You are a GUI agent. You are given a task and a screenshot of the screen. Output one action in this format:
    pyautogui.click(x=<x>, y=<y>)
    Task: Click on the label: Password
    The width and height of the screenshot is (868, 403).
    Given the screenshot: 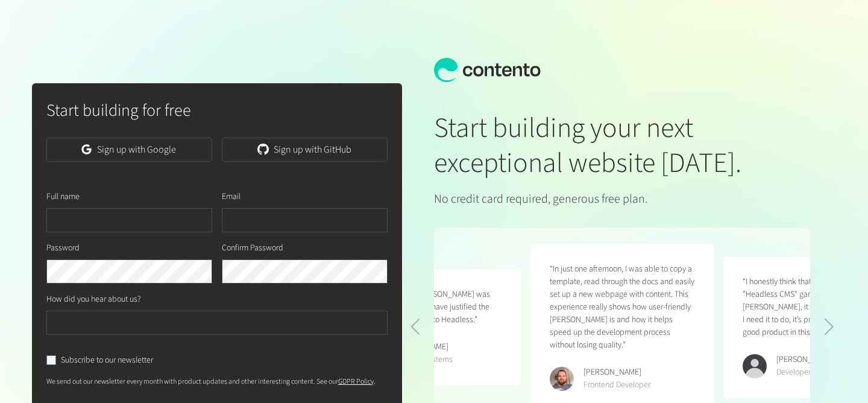 What is the action you would take?
    pyautogui.click(x=62, y=248)
    